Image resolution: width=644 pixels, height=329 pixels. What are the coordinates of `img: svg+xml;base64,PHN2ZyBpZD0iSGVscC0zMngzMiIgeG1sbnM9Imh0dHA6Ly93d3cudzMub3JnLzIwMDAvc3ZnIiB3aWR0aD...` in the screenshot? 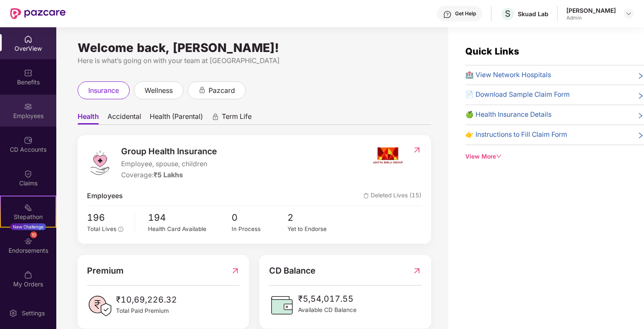 It's located at (447, 15).